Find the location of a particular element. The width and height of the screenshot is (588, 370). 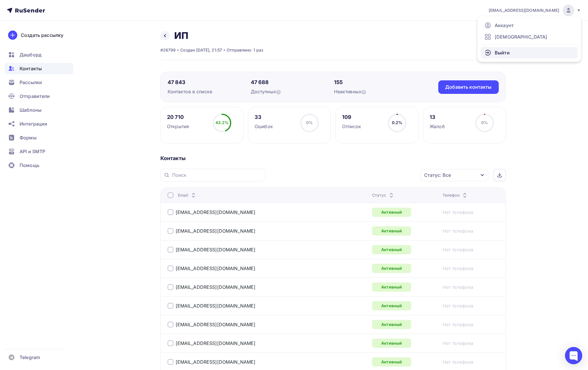

button: Статус: Все is located at coordinates (455, 175).